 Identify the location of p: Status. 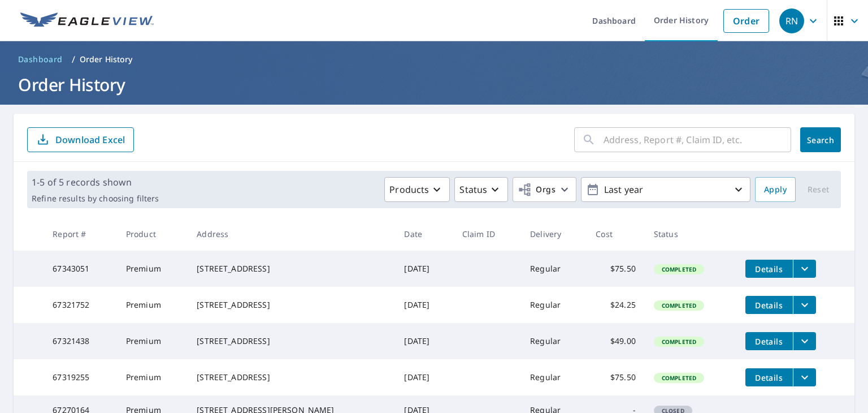
(473, 190).